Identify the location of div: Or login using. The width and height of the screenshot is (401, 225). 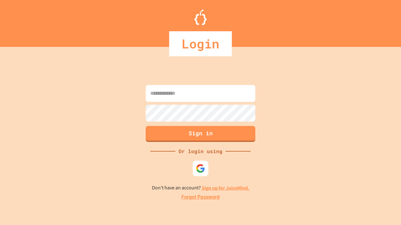
(200, 152).